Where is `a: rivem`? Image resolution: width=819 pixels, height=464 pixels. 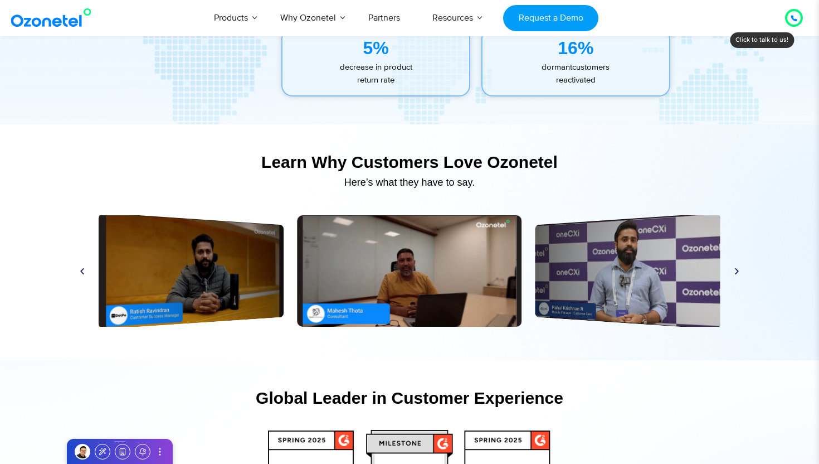
a: rivem is located at coordinates (628, 271).